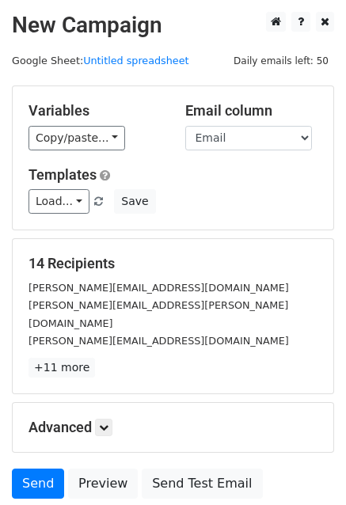 This screenshot has width=346, height=505. I want to click on small: Google Sheet:, so click(100, 60).